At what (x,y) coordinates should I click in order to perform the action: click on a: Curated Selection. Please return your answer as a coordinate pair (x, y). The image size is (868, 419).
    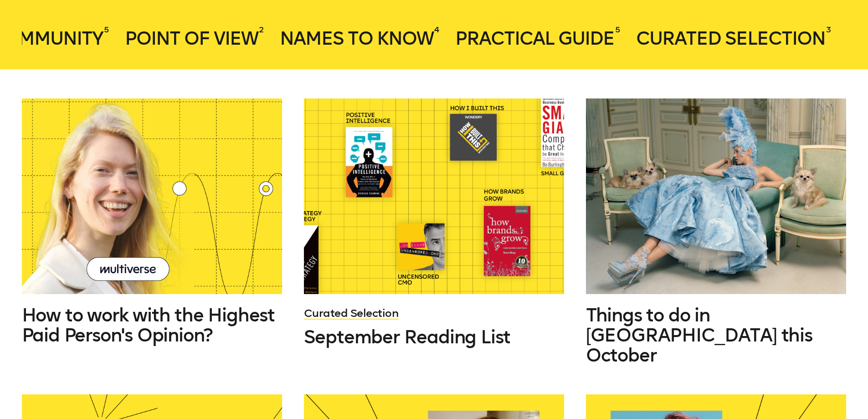
    Looking at the image, I should click on (351, 313).